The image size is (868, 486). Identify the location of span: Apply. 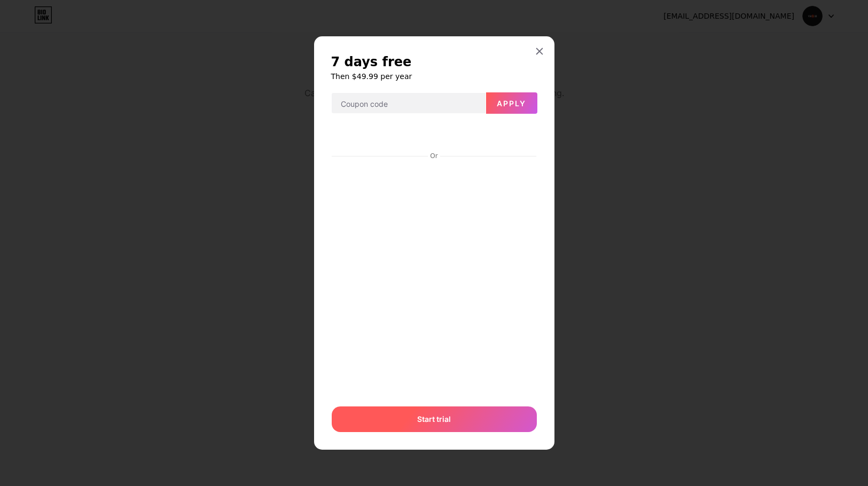
(511, 103).